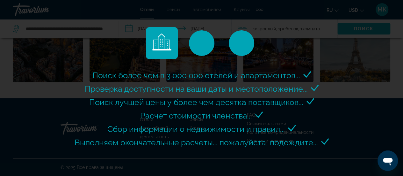 The image size is (403, 176). I want to click on span: Расчет стоимости членства..., so click(196, 115).